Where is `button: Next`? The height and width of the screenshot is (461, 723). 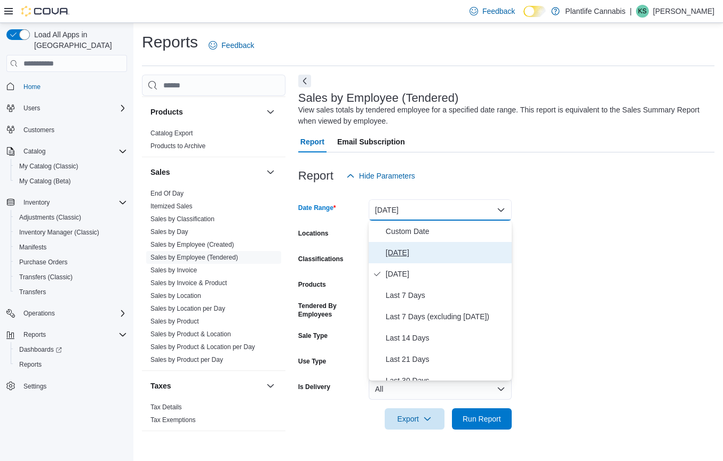 button: Next is located at coordinates (305, 81).